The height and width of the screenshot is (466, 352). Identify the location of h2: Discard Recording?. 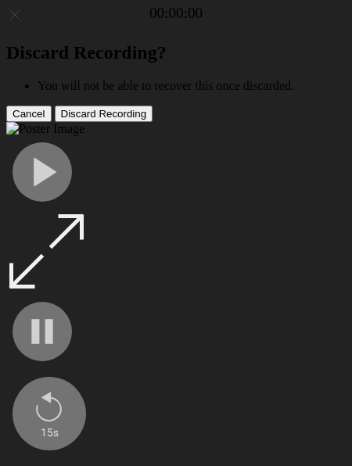
(176, 52).